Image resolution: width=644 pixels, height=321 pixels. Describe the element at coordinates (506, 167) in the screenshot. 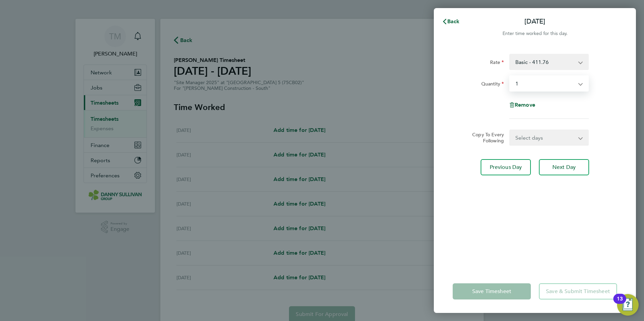

I see `button: Previous Day` at that location.